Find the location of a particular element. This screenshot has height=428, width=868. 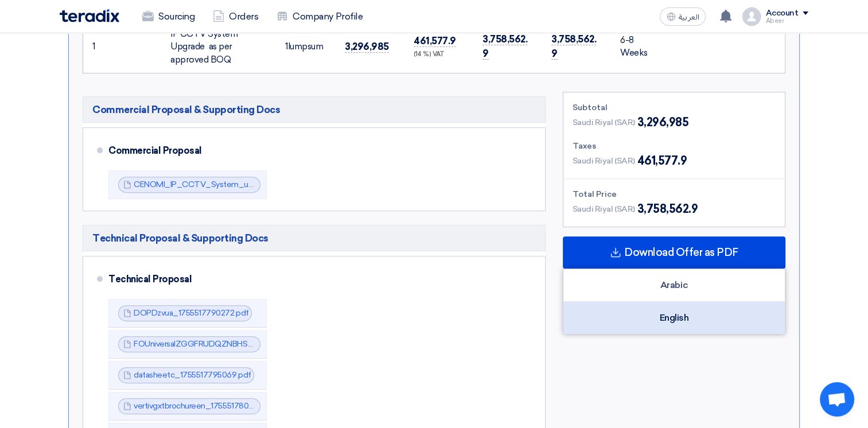

span: العربية is located at coordinates (688, 17).